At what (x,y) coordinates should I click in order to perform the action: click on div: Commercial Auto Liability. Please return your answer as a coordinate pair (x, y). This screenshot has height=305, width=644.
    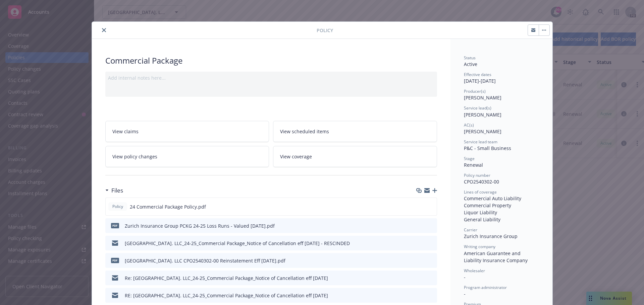
    Looking at the image, I should click on (501, 198).